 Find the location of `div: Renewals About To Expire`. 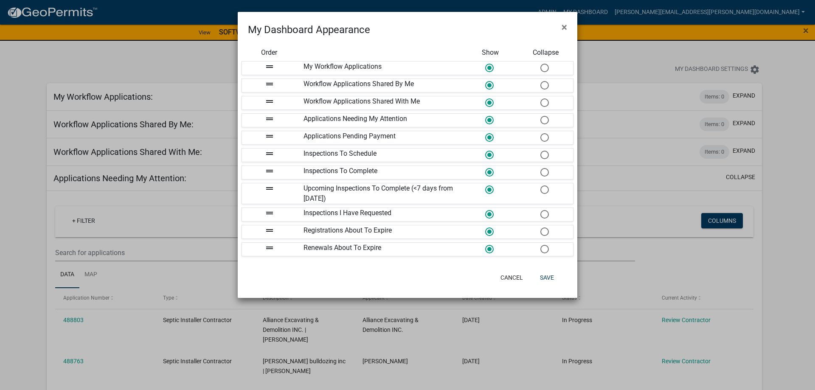

div: Renewals About To Expire is located at coordinates (380, 249).